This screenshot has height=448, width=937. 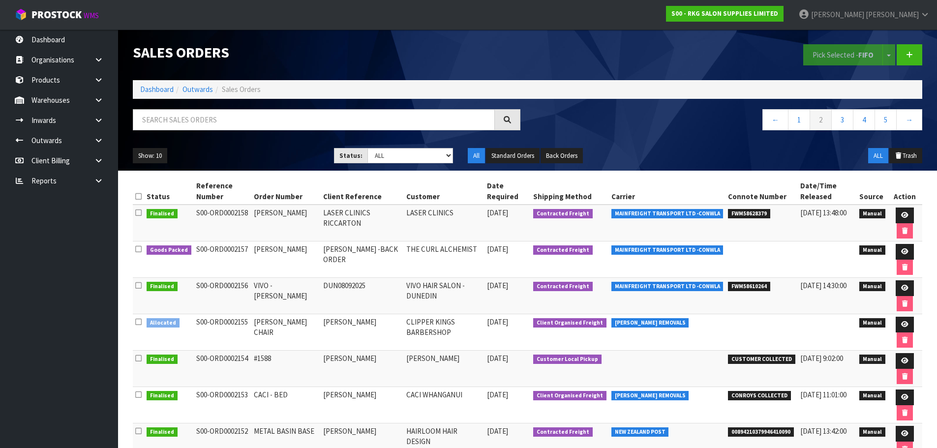 I want to click on td: CLIPPER KINGS BARBERSHOP, so click(x=444, y=333).